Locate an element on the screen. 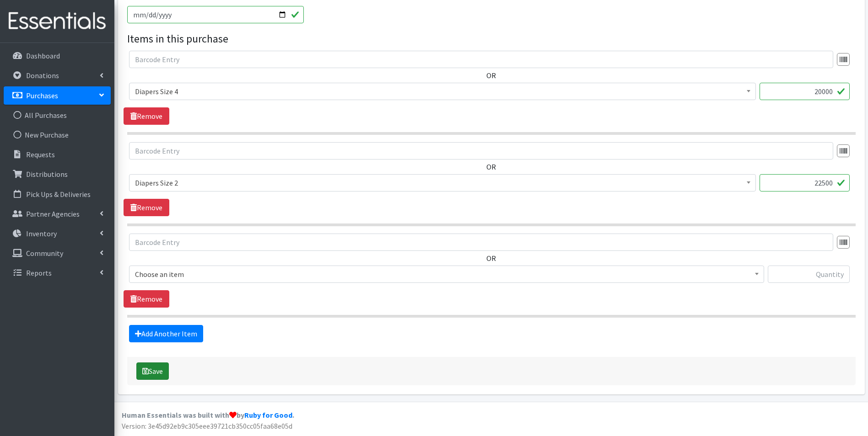  a: Ruby for Good is located at coordinates (268, 415).